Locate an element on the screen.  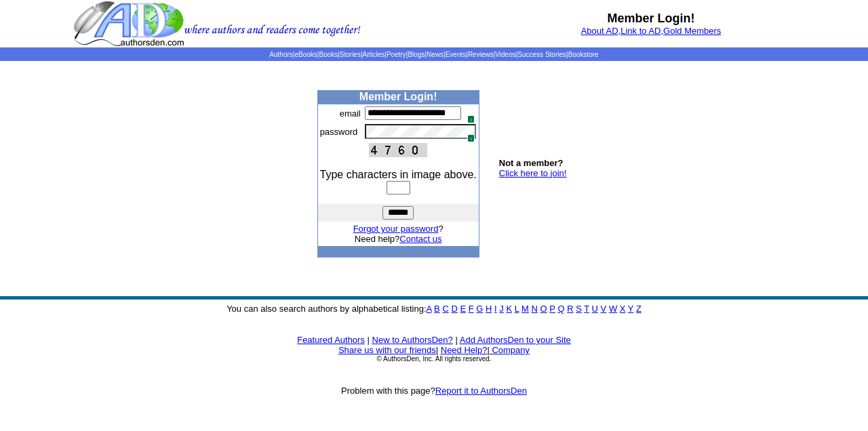
b: Not a member? is located at coordinates (531, 163).